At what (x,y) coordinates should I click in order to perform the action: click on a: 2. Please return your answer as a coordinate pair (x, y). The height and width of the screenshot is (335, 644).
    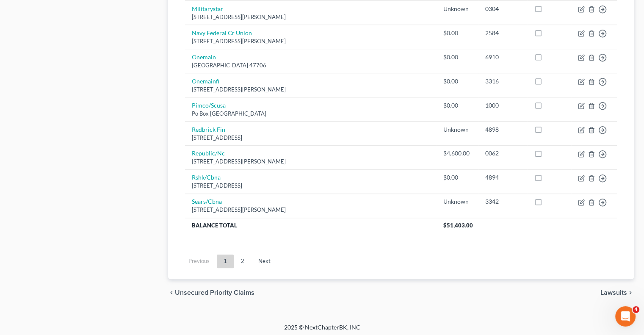
    Looking at the image, I should click on (243, 261).